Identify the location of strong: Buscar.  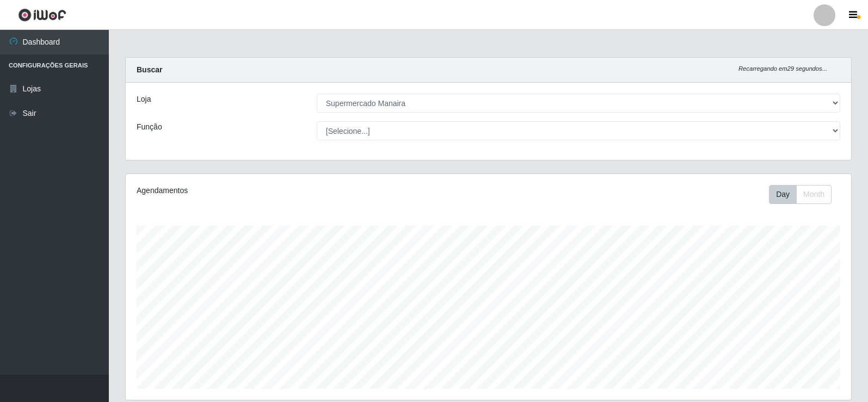
(149, 69).